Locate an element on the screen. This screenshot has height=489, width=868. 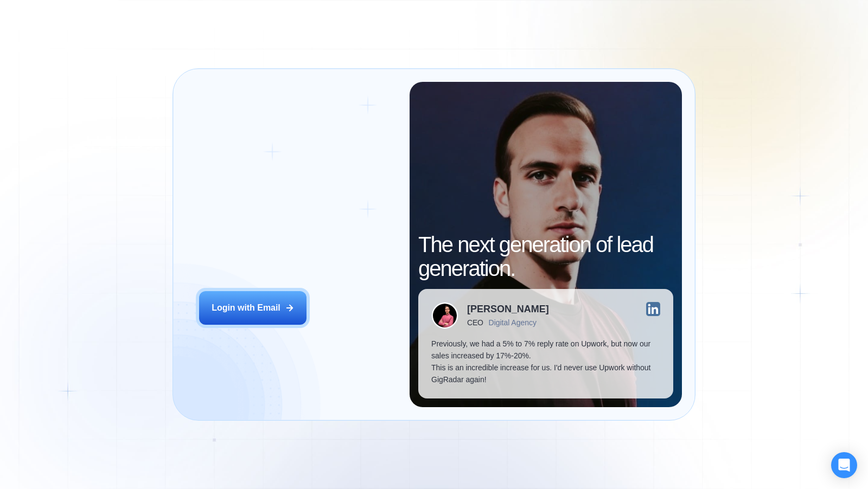
div: Open Intercom Messenger is located at coordinates (844, 465).